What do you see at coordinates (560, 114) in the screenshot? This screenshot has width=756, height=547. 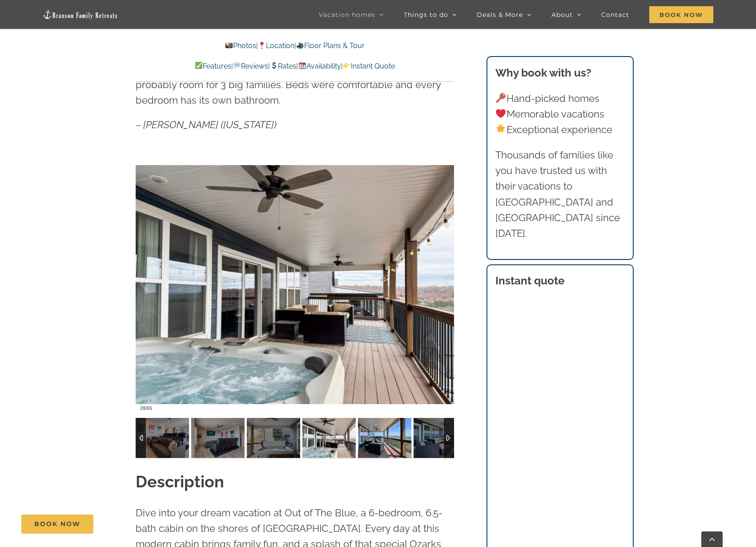 I see `p: Hand-picked homes Memorable vacations Exceptional experience` at bounding box center [560, 114].